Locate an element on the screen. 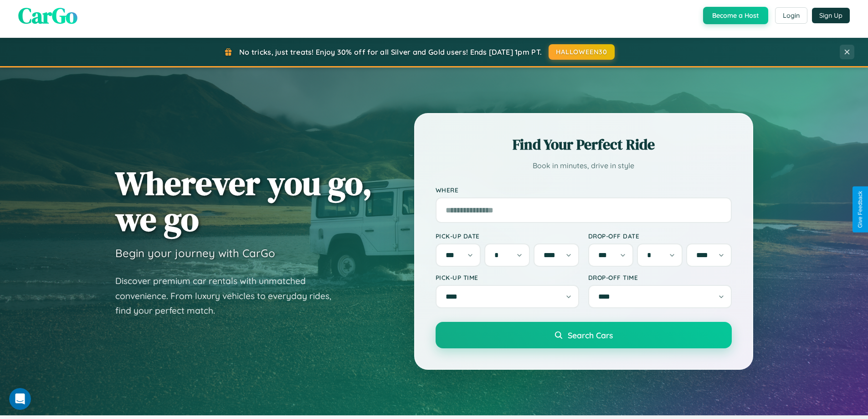  div: Give Feedback is located at coordinates (861, 209).